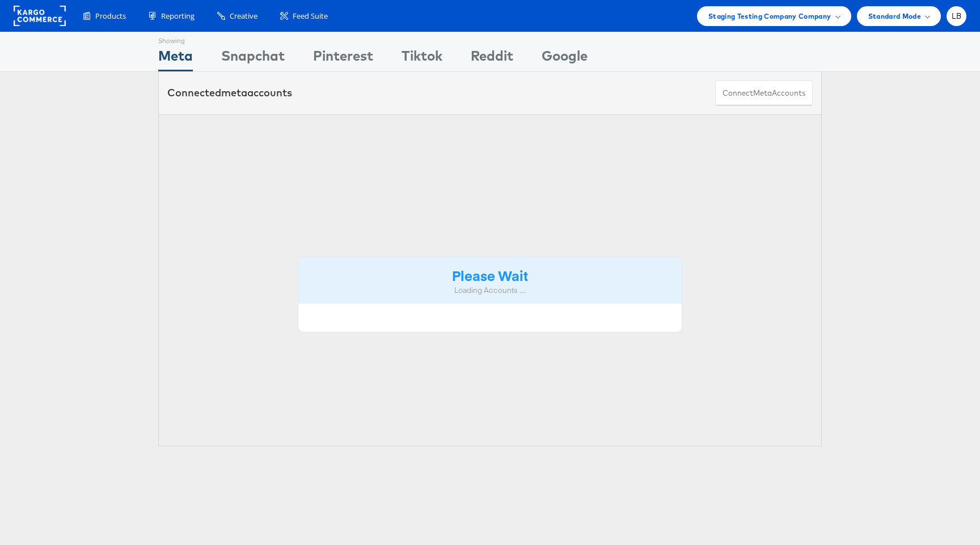 The image size is (980, 545). I want to click on div: Loading Accounts ...., so click(490, 290).